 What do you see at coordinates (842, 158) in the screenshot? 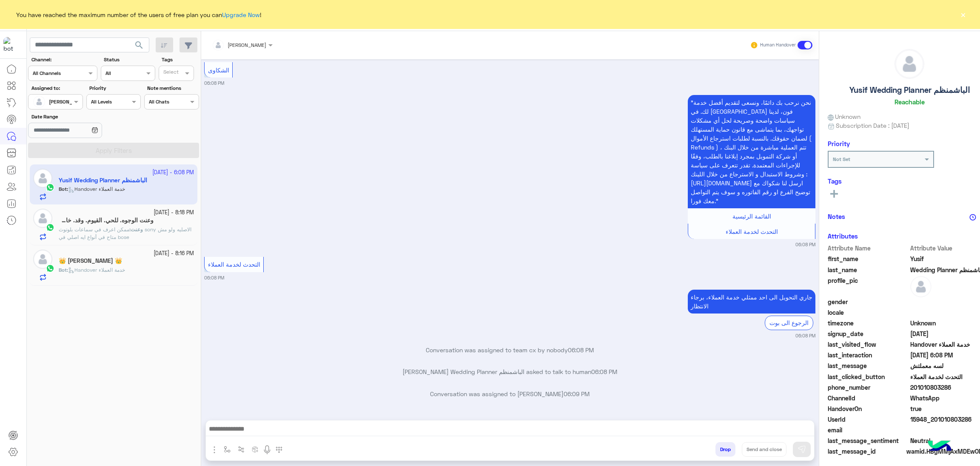
I see `b: Not Set` at bounding box center [842, 158].